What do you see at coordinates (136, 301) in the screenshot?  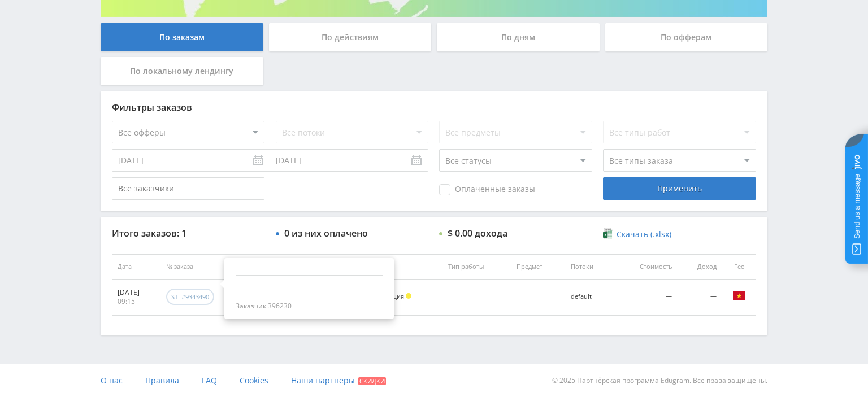 I see `div: 09:15` at bounding box center [136, 301].